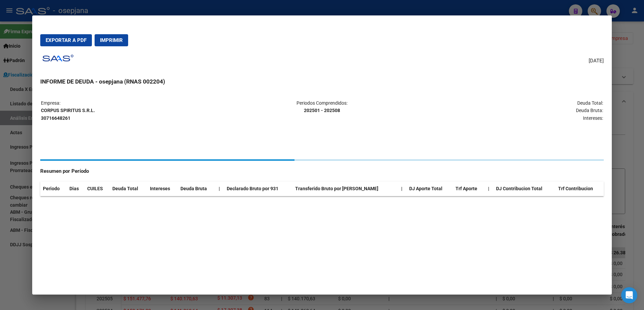  I want to click on th: Dias, so click(75, 188).